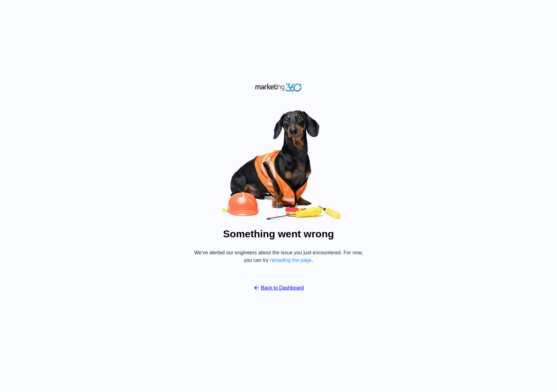 This screenshot has height=392, width=557. I want to click on img: Marketing 360, so click(278, 87).